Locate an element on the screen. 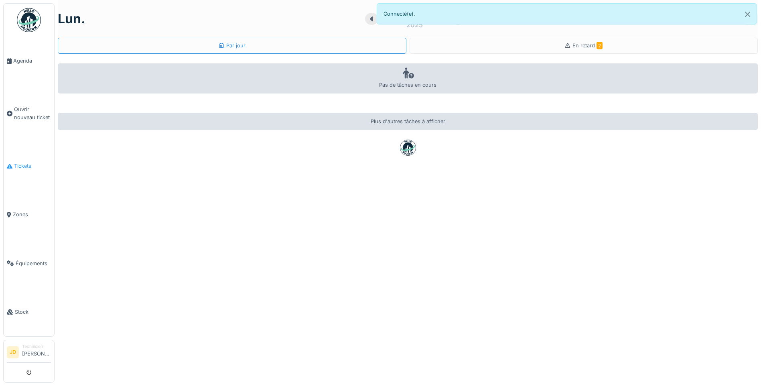  a: Agenda is located at coordinates (29, 61).